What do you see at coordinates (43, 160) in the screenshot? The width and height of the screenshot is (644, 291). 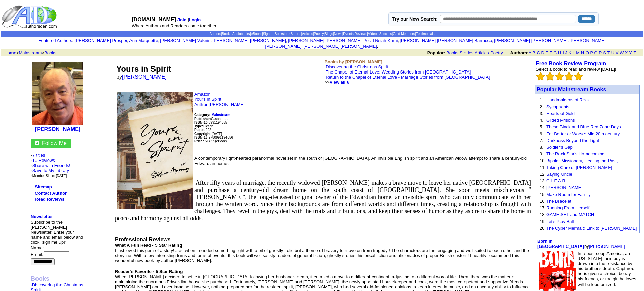 I see `a: 10 Reviews` at bounding box center [43, 160].